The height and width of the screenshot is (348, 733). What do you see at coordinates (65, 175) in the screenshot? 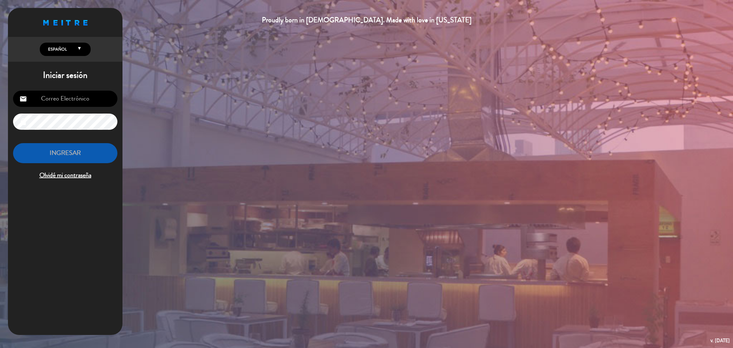
I see `span: Olvidé mi contraseña` at bounding box center [65, 175].